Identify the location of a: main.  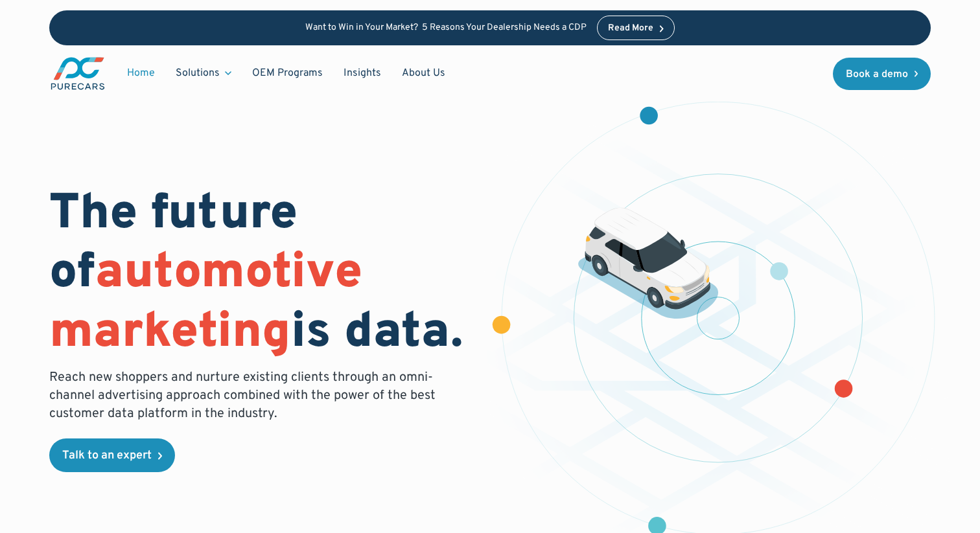
(78, 74).